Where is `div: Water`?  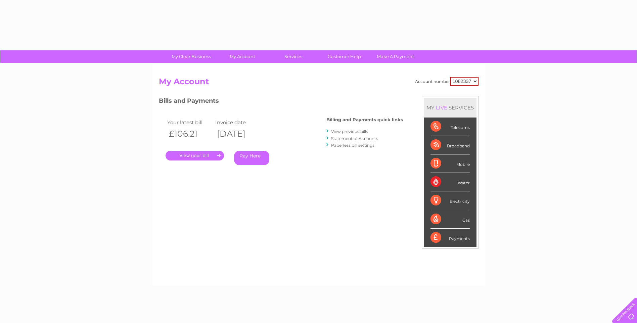
div: Water is located at coordinates (450, 182).